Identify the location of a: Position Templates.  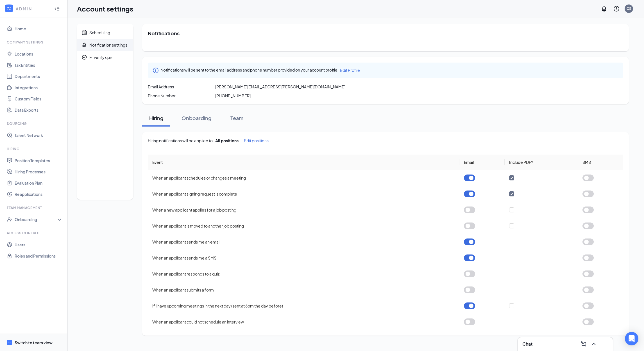
(38, 161).